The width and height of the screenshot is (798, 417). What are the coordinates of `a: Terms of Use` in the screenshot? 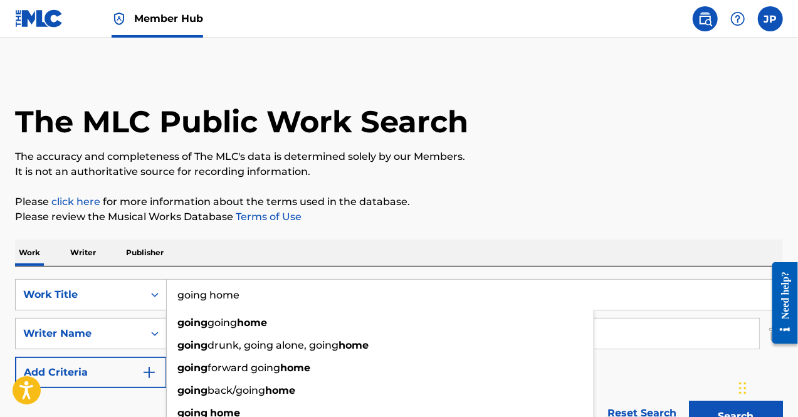 It's located at (267, 216).